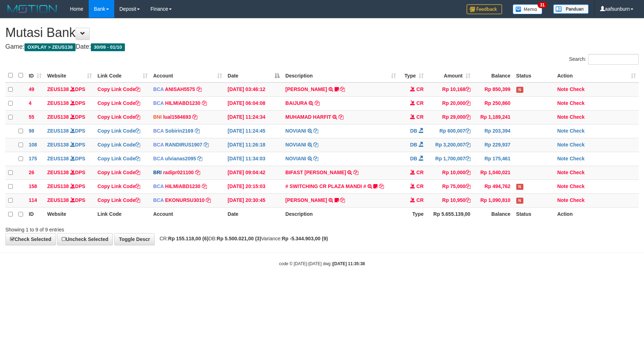  What do you see at coordinates (414, 145) in the screenshot?
I see `span: DB` at bounding box center [414, 145].